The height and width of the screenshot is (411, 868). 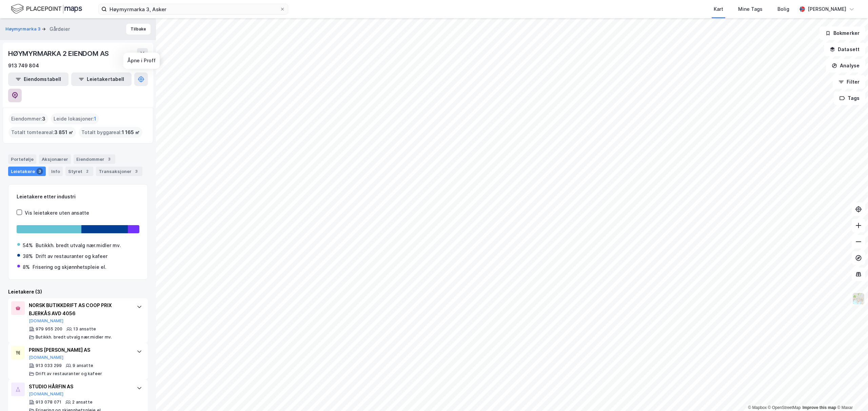 What do you see at coordinates (26, 171) in the screenshot?
I see `div: Leietakere` at bounding box center [26, 171].